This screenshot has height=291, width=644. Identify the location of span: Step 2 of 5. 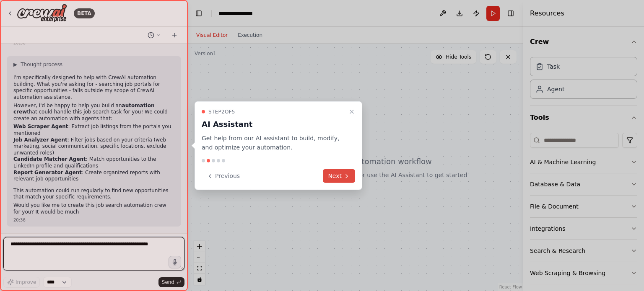
(222, 111).